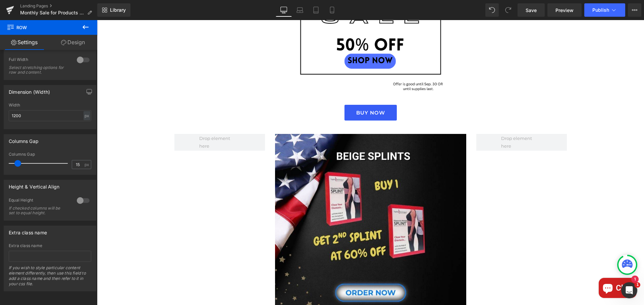  I want to click on div: Height & Vertical Align, so click(34, 185).